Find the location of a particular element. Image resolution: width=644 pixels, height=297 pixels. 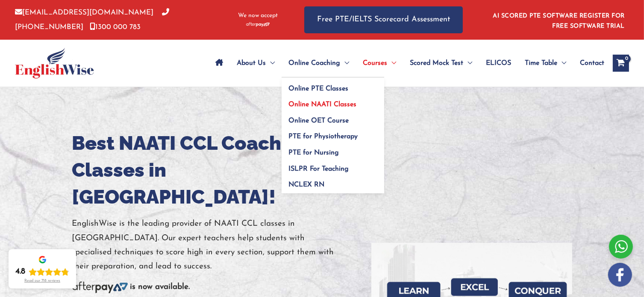

a: PTE for Nursing is located at coordinates (333, 150).